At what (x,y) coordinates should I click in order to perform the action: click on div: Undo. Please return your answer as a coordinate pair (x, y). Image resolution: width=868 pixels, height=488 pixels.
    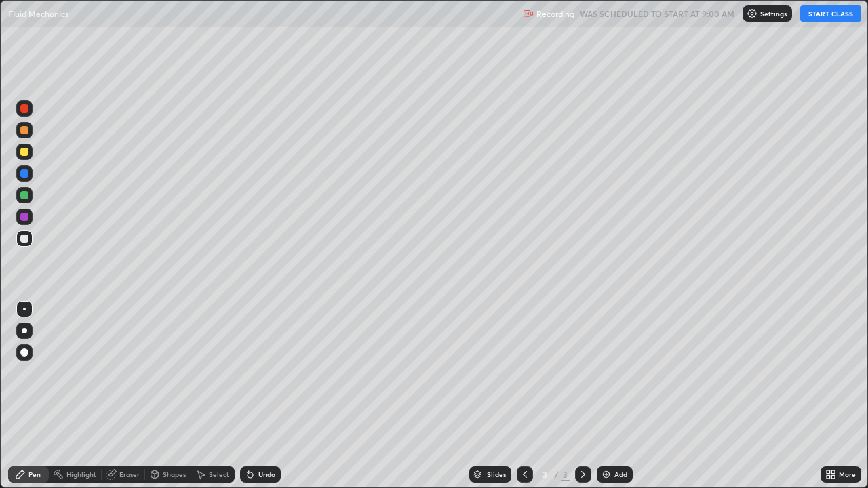
    Looking at the image, I should click on (267, 474).